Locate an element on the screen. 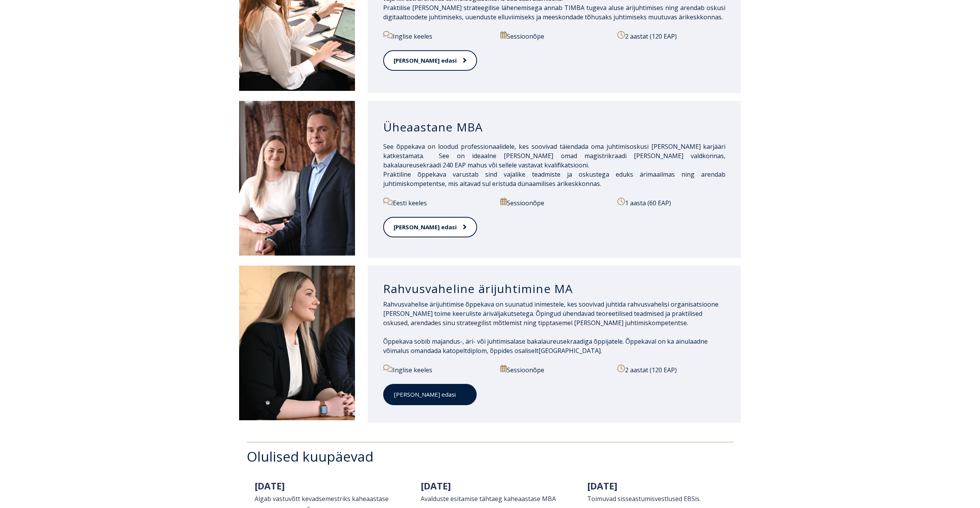  span: See õppekava on loodud professionaalidele, kes soovivad täiendada oma juhtimisoskusi [PERSON_NAME... is located at coordinates (554, 156).